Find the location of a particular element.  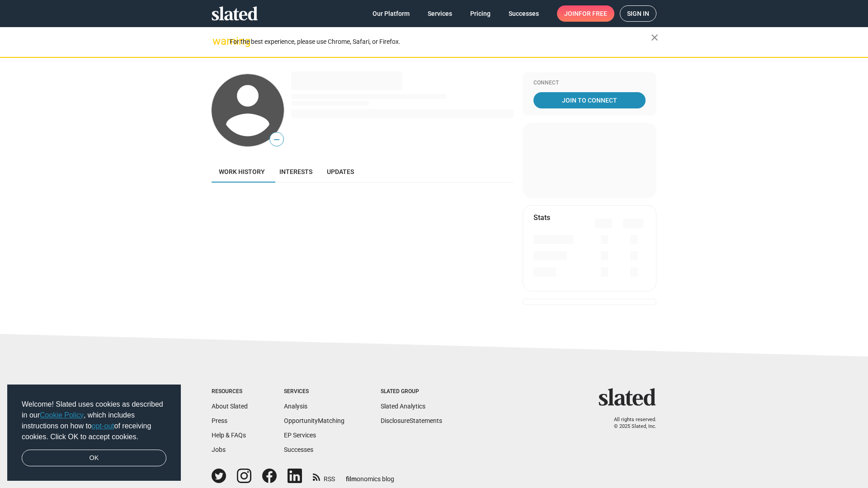

a: Help & FAQs is located at coordinates (229, 435).